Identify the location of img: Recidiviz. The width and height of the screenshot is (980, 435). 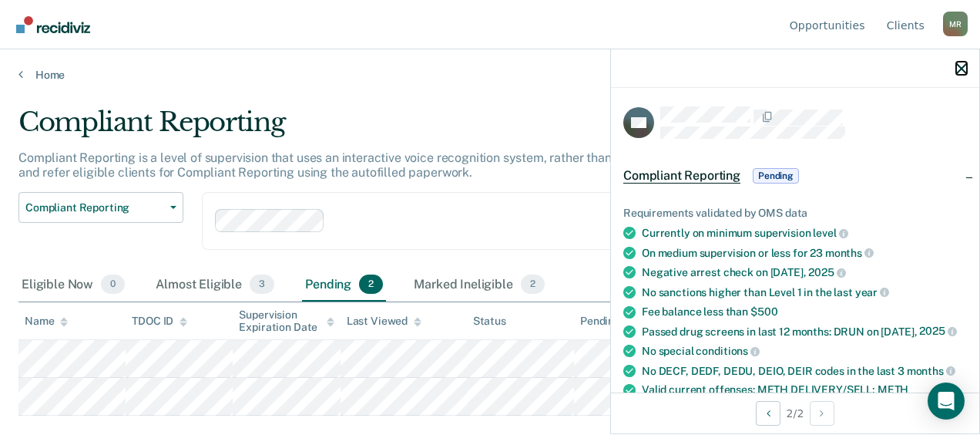
(53, 25).